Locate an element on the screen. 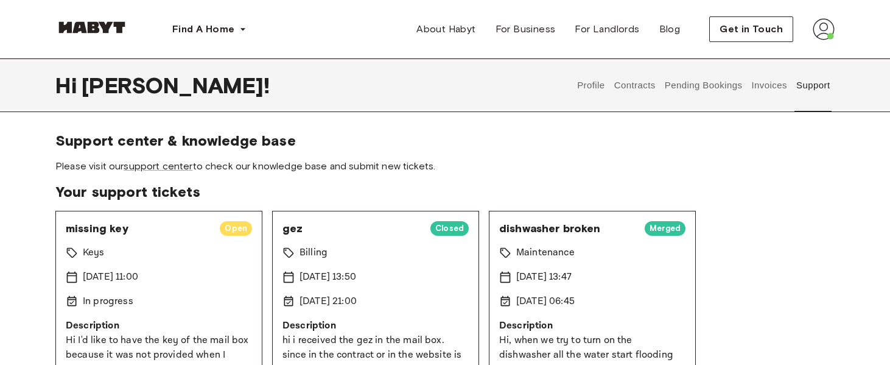  span: Open is located at coordinates (236, 228).